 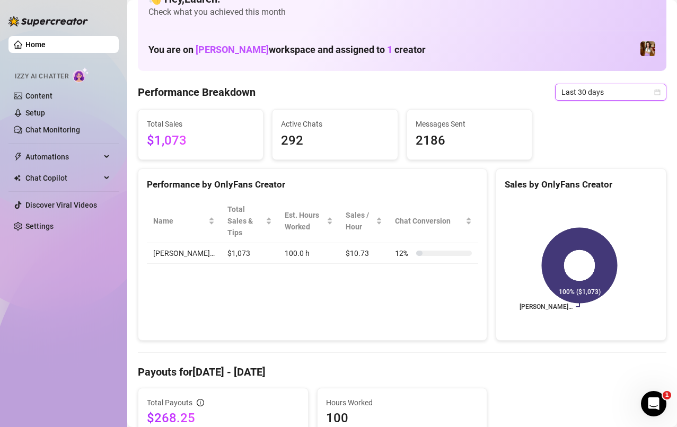 What do you see at coordinates (223, 418) in the screenshot?
I see `span: $268.25` at bounding box center [223, 418].